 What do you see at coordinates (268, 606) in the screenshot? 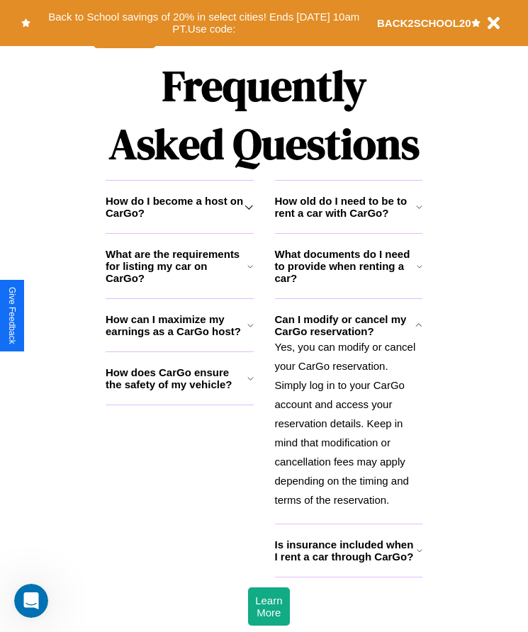
I see `button: Learn More` at bounding box center [268, 606].